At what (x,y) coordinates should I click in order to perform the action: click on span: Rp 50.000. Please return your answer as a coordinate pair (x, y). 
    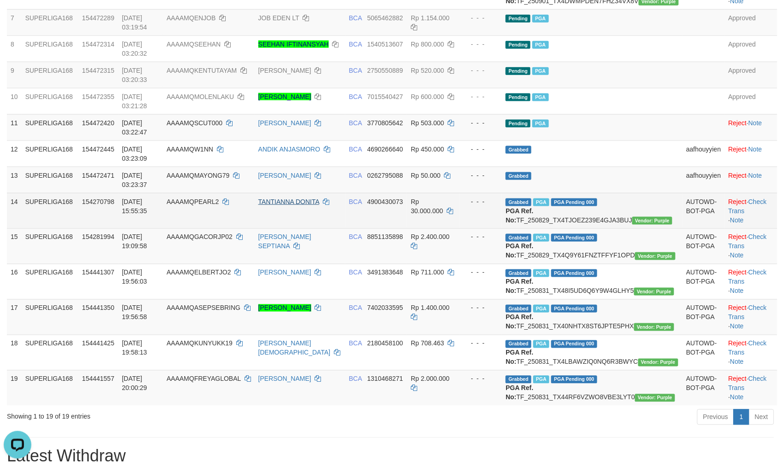
    Looking at the image, I should click on (425, 175).